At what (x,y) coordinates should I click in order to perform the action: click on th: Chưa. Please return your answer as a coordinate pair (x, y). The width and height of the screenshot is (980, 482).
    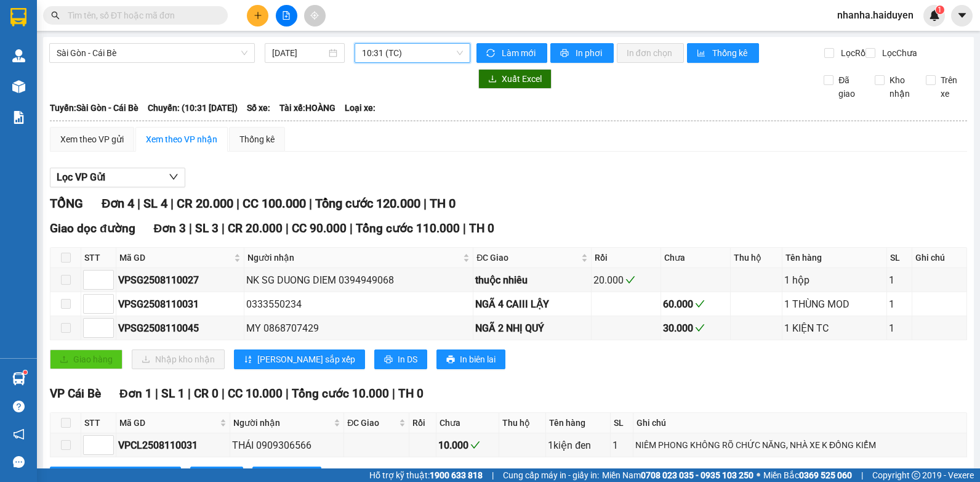
    Looking at the image, I should click on (696, 257).